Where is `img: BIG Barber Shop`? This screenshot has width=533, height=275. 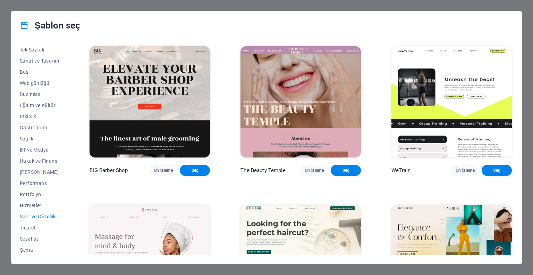
img: BIG Barber Shop is located at coordinates (150, 102).